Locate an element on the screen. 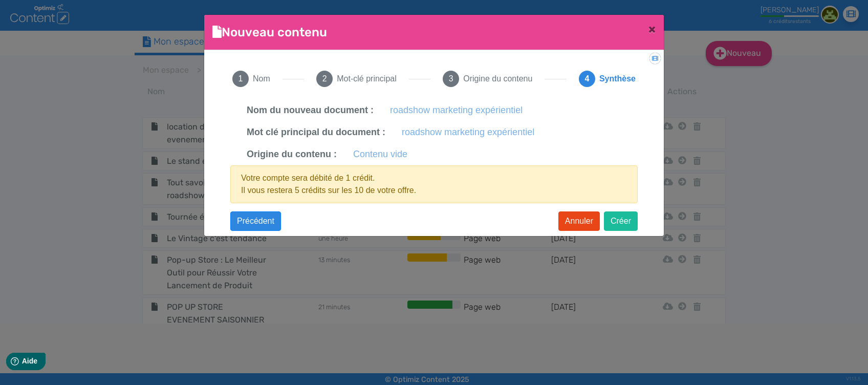 Image resolution: width=868 pixels, height=385 pixels. span: Il vous restera 5 crédits sur les 10 de votre offre is located at coordinates (328, 190).